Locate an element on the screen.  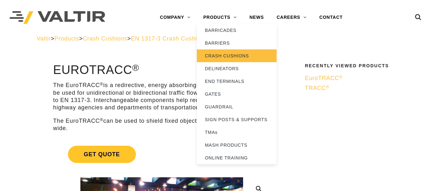
span: Get Quote is located at coordinates (102, 154).